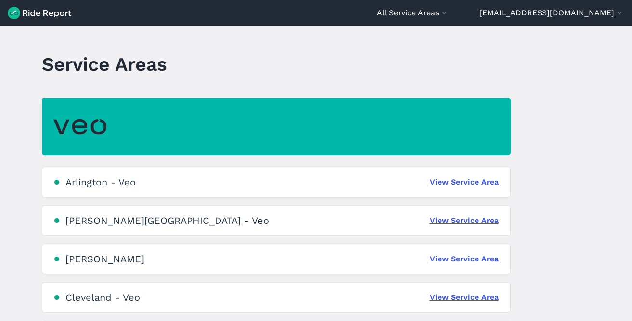 The width and height of the screenshot is (632, 321). What do you see at coordinates (80, 127) in the screenshot?
I see `img: Veo` at bounding box center [80, 127].